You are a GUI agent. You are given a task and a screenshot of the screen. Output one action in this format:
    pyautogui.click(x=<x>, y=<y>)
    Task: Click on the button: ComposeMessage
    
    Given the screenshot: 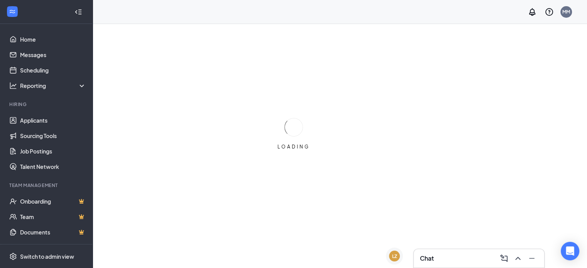 What is the action you would take?
    pyautogui.click(x=504, y=258)
    